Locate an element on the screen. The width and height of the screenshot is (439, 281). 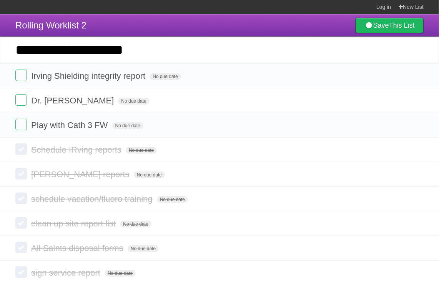
span: Irving Shielding integrity report is located at coordinates (89, 76).